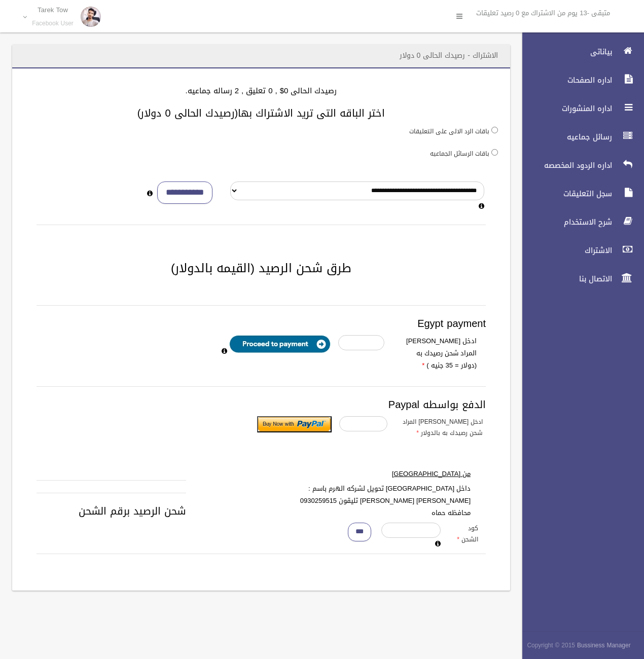  I want to click on h3: اختر الباقه التى تريد الاشتراك بها(رصيدك الحالى 0 دولار), so click(261, 113).